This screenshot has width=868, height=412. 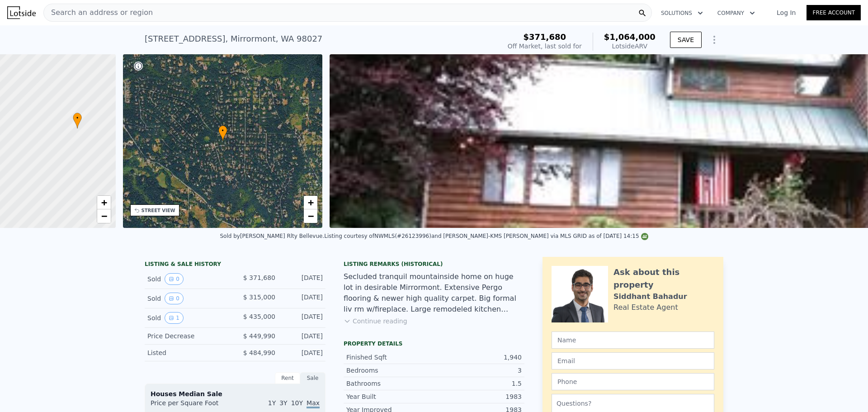 I want to click on span: 3Y, so click(x=283, y=403).